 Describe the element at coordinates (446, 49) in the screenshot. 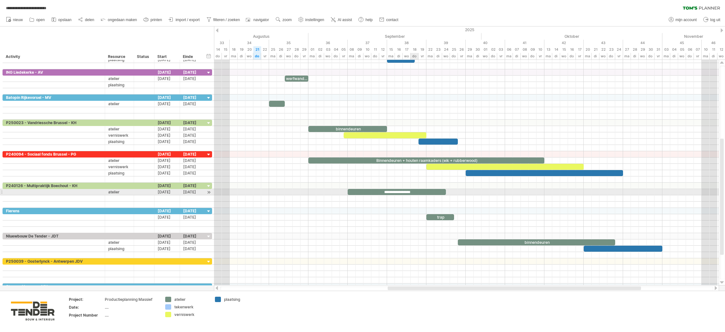

I see `div: woensdag, 24 September 2025` at that location.